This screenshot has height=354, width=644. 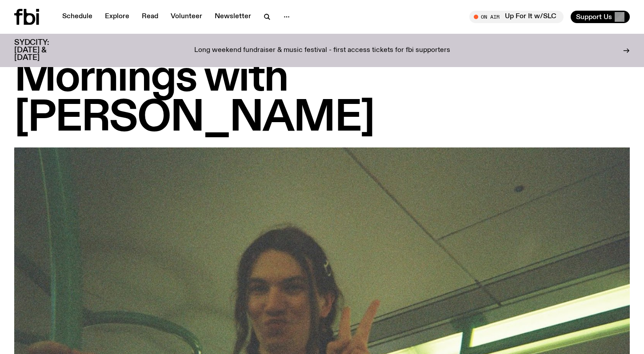 I want to click on p: Long weekend fundraiser & music festival - first access tickets for fbi supporters, so click(x=322, y=50).